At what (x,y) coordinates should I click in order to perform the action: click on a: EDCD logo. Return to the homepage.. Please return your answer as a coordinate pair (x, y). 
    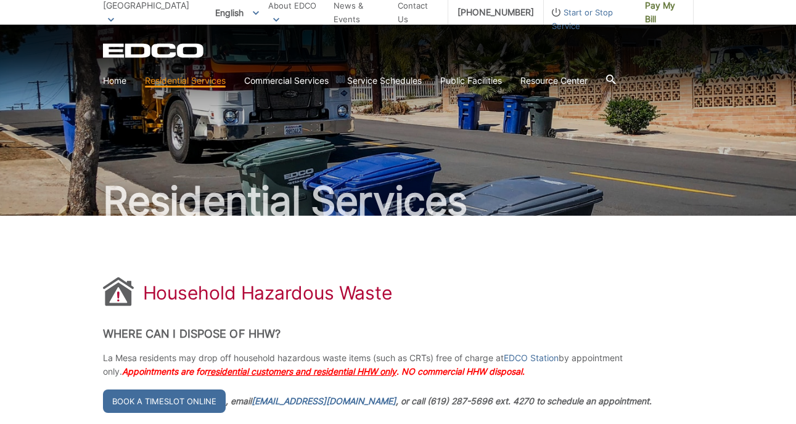
    Looking at the image, I should click on (154, 51).